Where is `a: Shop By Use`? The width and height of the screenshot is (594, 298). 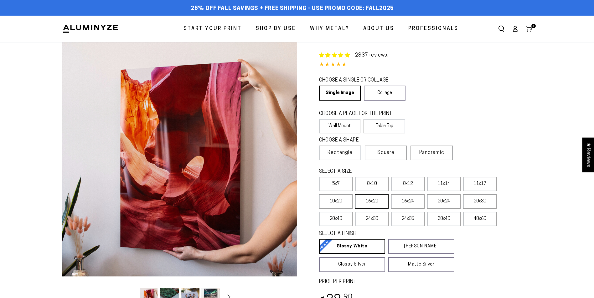
a: Shop By Use is located at coordinates (276, 29).